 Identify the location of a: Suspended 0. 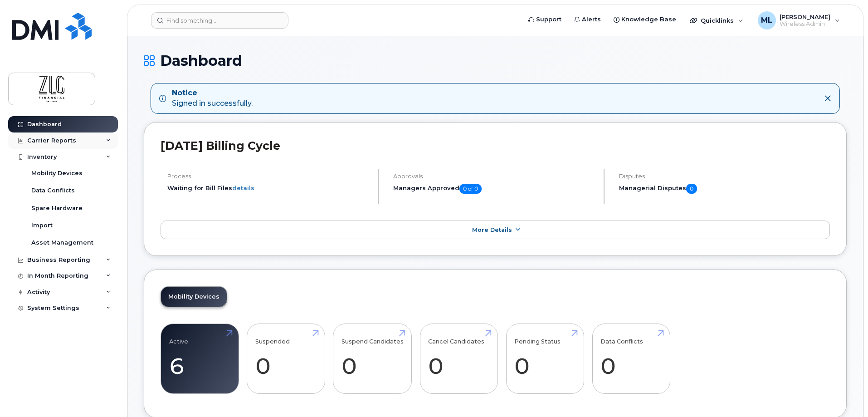
(285, 360).